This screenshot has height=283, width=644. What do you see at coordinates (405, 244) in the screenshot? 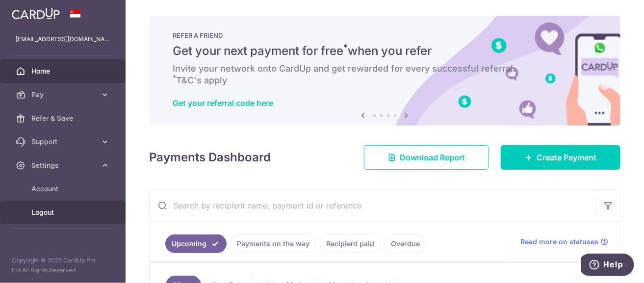
I see `a: Overdue` at bounding box center [405, 244].